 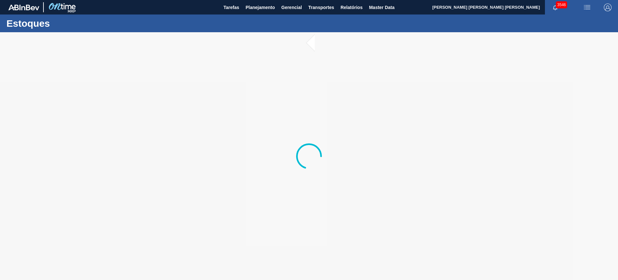 What do you see at coordinates (561, 5) in the screenshot?
I see `span: 3546` at bounding box center [561, 5].